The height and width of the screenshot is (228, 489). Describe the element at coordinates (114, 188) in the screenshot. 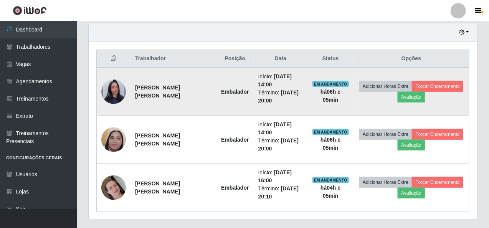

I see `img: 1694555706443.jpeg` at that location.